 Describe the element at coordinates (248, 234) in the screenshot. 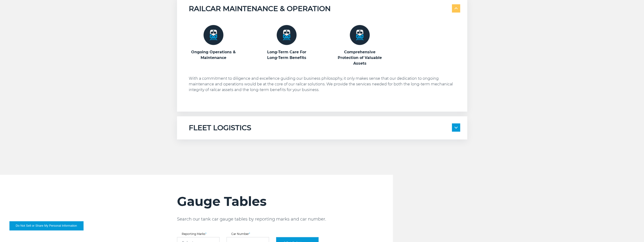

I see `label: Car Number` at that location.